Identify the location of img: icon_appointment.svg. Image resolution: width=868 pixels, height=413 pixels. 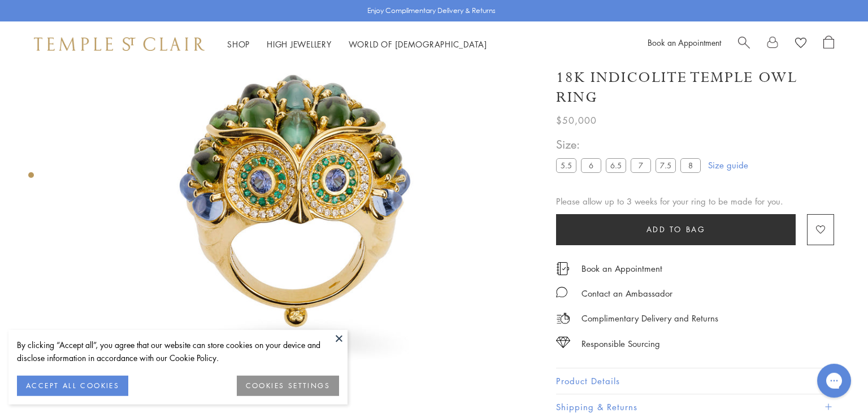
(563, 268).